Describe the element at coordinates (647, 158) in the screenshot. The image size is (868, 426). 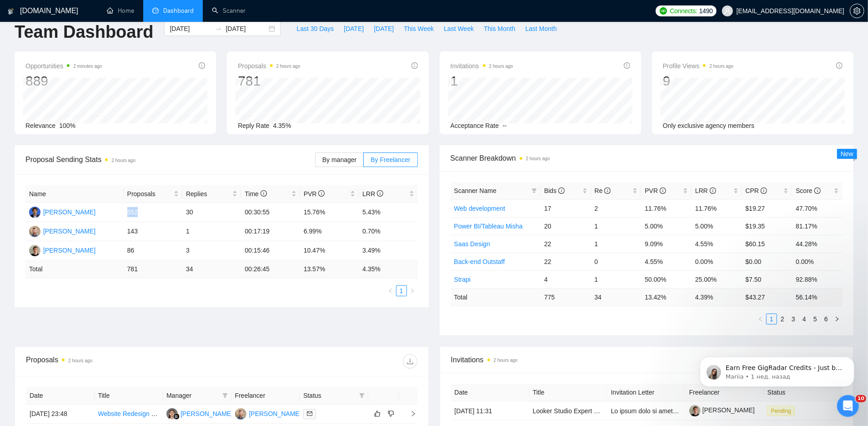
I see `span: Scanner Breakdown` at that location.